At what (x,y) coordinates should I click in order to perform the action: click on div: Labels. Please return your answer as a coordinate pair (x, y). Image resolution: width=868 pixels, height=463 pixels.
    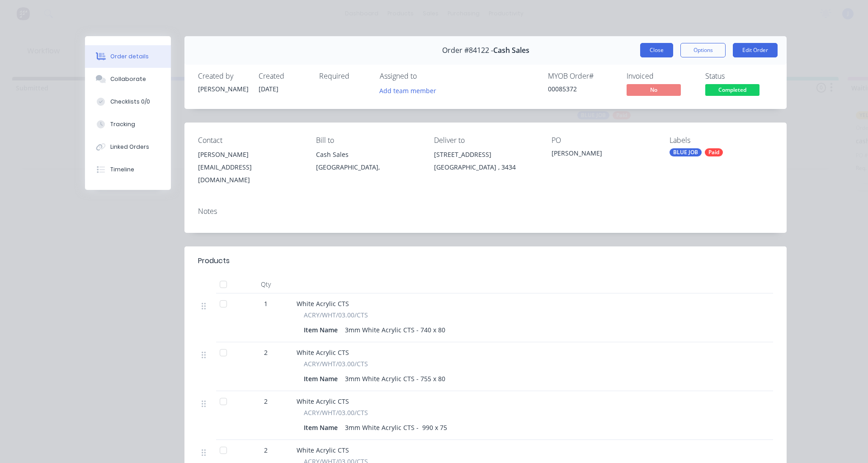
    Looking at the image, I should click on (721, 140).